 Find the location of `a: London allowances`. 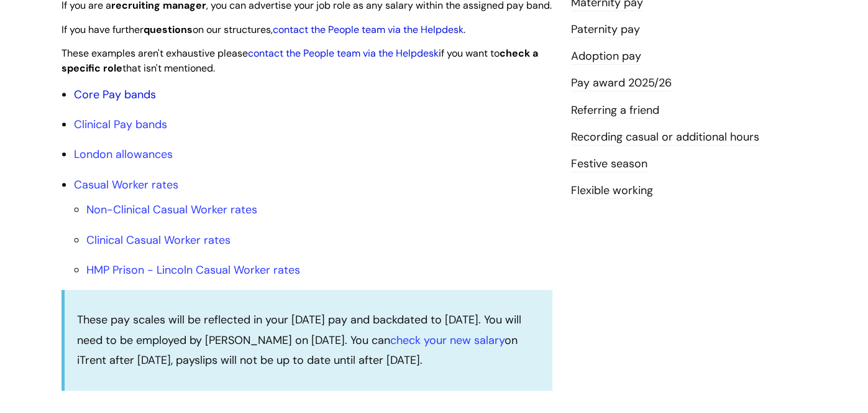

a: London allowances is located at coordinates (123, 154).